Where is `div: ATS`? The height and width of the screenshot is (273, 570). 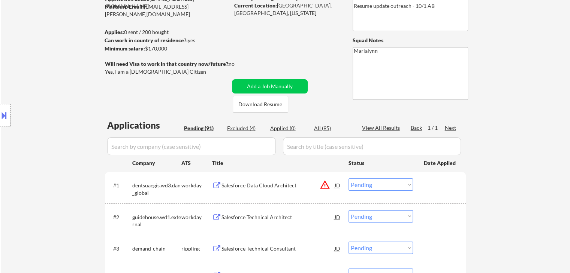
div: ATS is located at coordinates (197, 163).